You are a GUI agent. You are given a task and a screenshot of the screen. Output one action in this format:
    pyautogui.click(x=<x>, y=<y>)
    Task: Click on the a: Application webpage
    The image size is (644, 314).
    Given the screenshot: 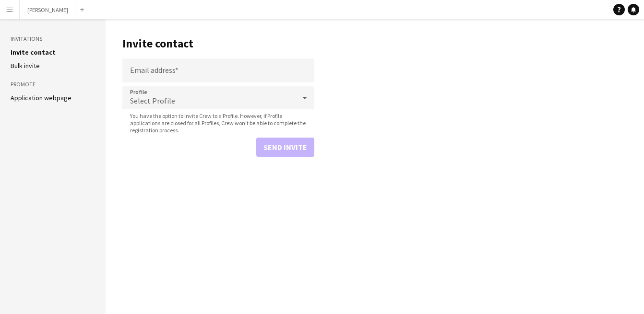 What is the action you would take?
    pyautogui.click(x=40, y=98)
    